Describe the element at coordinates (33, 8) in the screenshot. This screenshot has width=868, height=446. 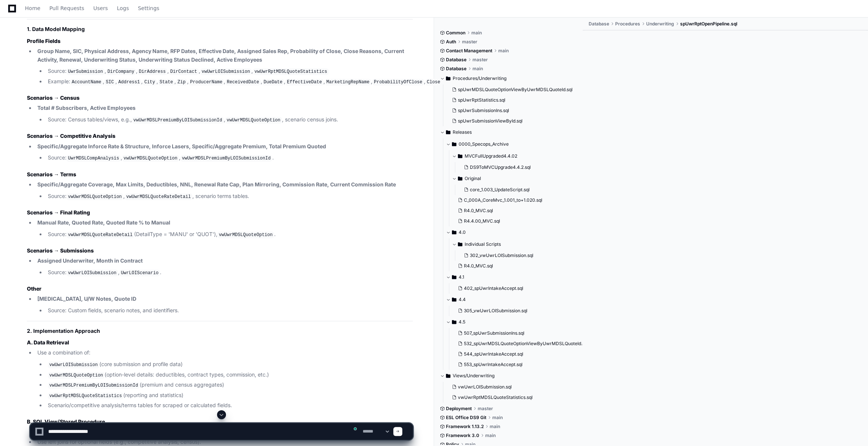
I see `span: Home` at that location.